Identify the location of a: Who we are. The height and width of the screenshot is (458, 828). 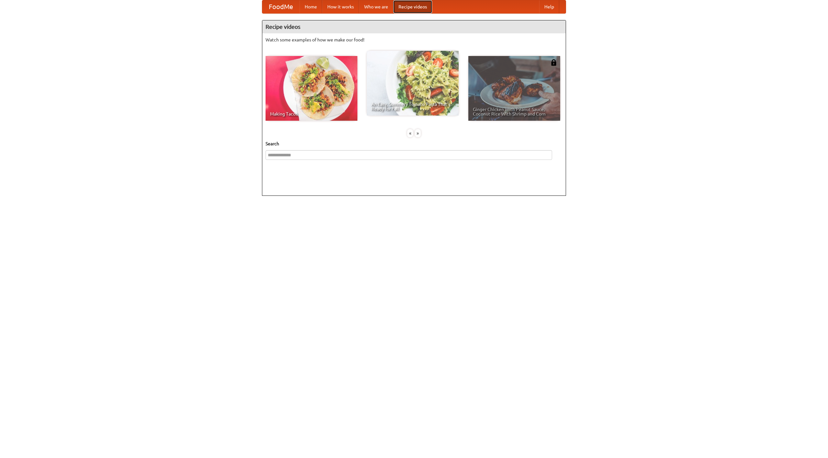
(376, 7).